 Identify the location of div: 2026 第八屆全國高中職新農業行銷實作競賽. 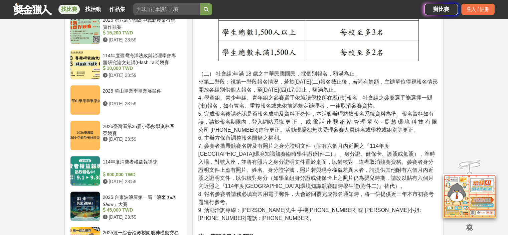
(141, 23).